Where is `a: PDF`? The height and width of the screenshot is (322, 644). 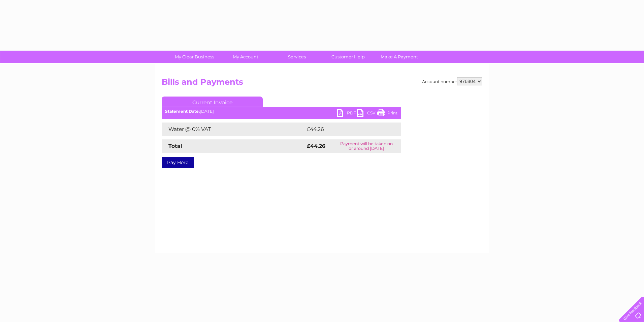 a: PDF is located at coordinates (347, 113).